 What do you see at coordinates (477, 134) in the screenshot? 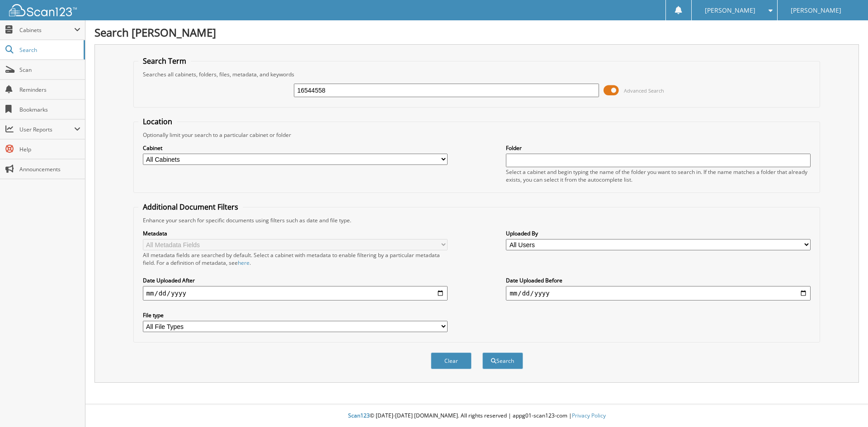
I see `div: Optionally limit your search to a particular cabinet or folder` at bounding box center [477, 134].